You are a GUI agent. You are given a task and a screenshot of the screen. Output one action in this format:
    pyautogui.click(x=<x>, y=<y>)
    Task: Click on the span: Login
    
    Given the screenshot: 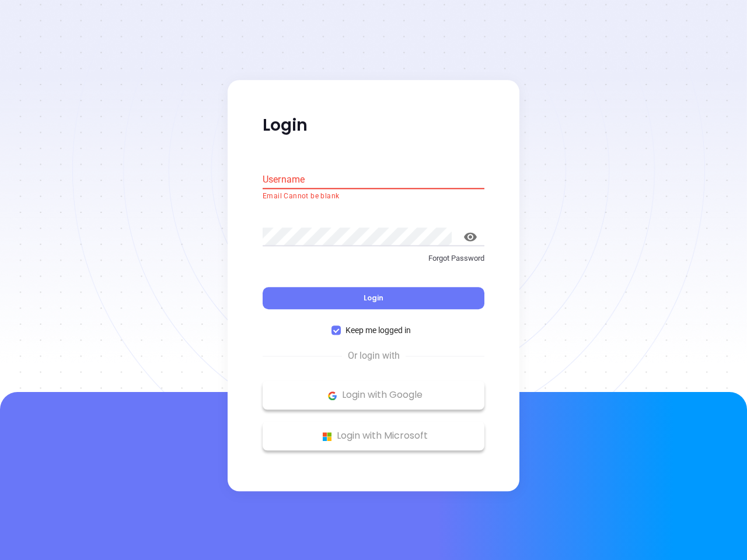 What is the action you would take?
    pyautogui.click(x=374, y=298)
    